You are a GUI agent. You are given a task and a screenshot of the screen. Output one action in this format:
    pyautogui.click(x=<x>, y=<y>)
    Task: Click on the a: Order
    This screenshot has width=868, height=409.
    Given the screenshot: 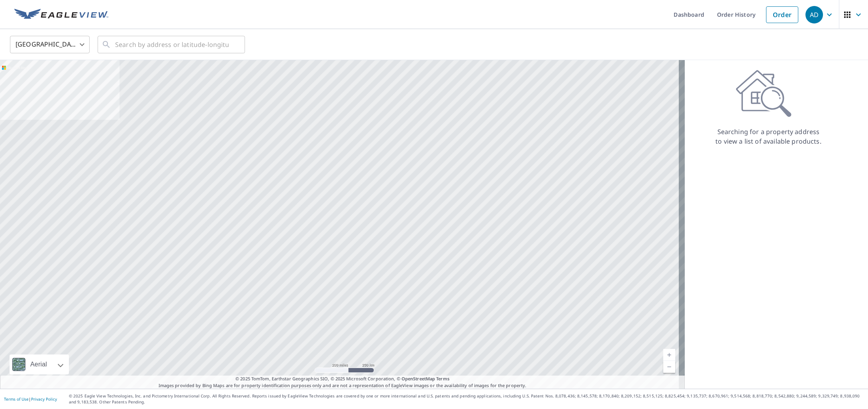 What is the action you would take?
    pyautogui.click(x=782, y=14)
    